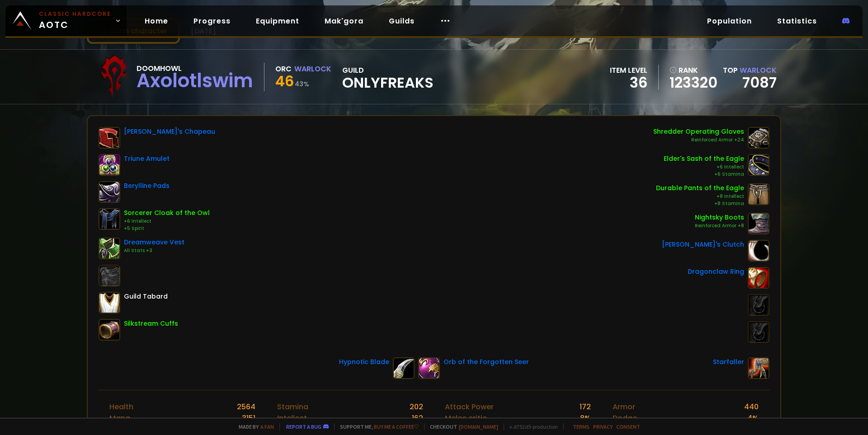 Image resolution: width=868 pixels, height=435 pixels. Describe the element at coordinates (154, 242) in the screenshot. I see `div: Dreamweave Vest` at that location.